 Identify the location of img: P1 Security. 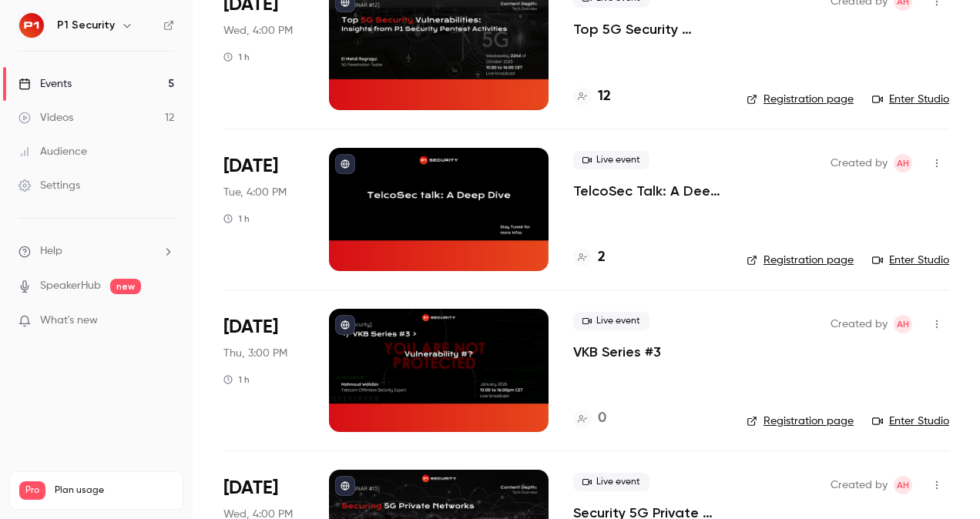
(32, 25).